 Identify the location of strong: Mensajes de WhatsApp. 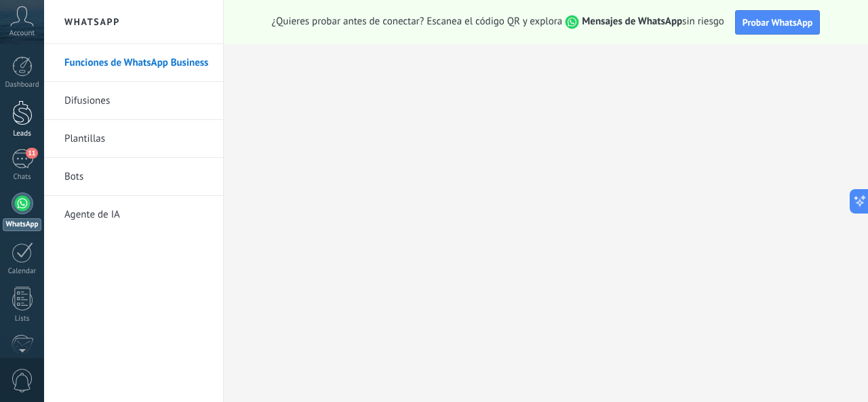
(632, 21).